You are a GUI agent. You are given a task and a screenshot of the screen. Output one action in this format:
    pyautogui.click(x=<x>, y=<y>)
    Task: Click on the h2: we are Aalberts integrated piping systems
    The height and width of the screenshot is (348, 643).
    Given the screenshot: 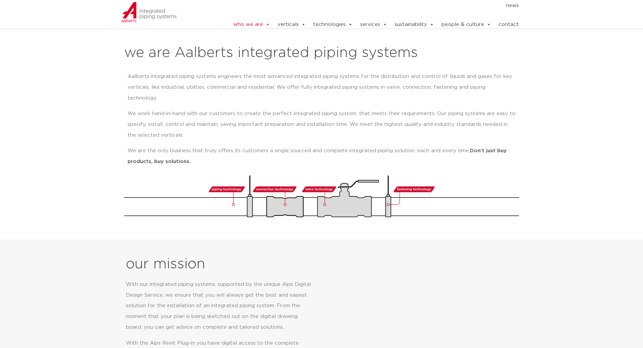 What is the action you would take?
    pyautogui.click(x=322, y=53)
    